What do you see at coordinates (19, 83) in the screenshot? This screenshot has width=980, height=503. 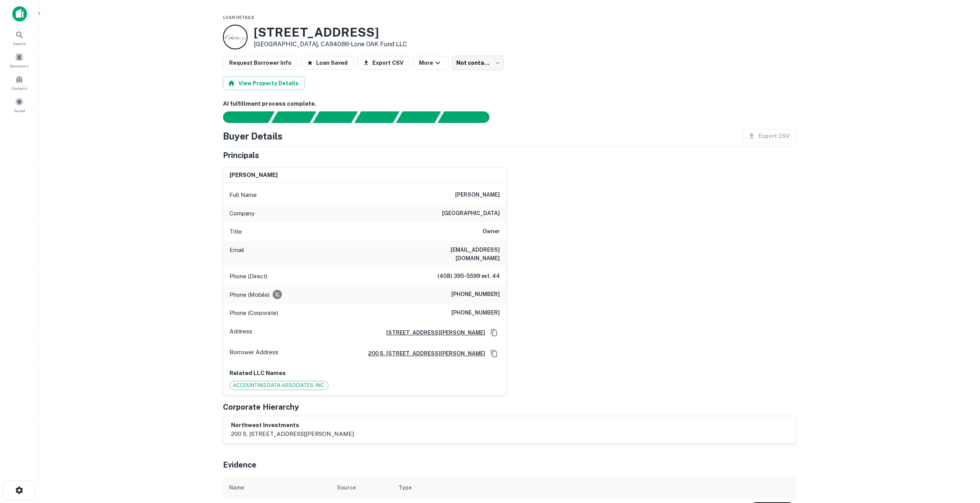 I see `div: Contacts` at bounding box center [19, 83].